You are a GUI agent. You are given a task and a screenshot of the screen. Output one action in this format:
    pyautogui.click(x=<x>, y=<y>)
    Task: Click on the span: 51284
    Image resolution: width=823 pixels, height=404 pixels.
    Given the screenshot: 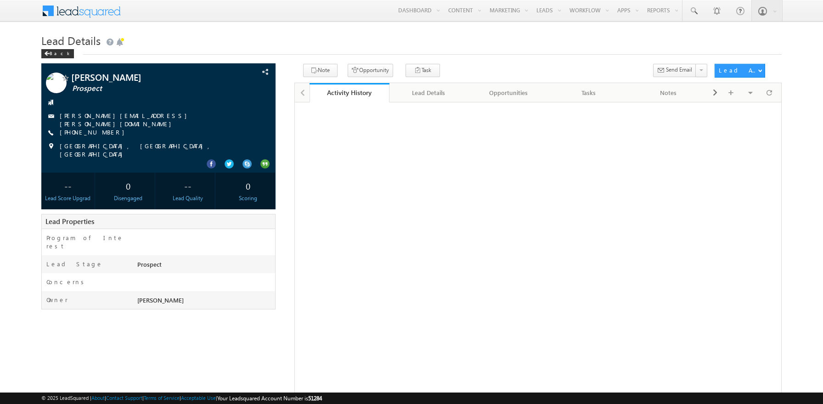 What is the action you would take?
    pyautogui.click(x=315, y=398)
    